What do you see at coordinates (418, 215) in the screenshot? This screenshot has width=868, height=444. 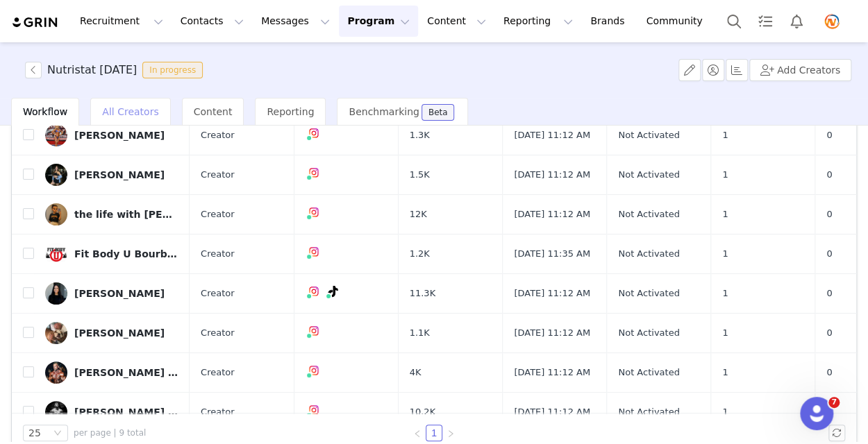 I see `span: 12K` at bounding box center [418, 215].